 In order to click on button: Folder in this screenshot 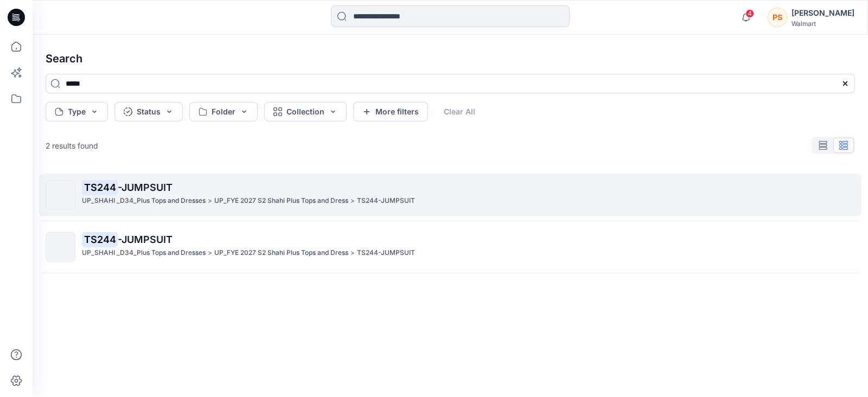, I will do `click(224, 111)`.